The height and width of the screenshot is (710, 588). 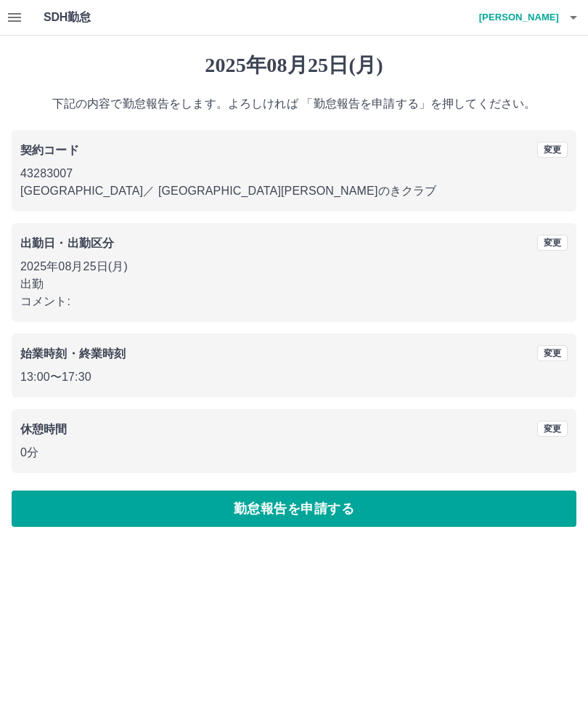 I want to click on p: 下記の内容で勤怠報告をします。よろしければ 「勤怠報告を申請する」を押してください。, so click(x=294, y=104).